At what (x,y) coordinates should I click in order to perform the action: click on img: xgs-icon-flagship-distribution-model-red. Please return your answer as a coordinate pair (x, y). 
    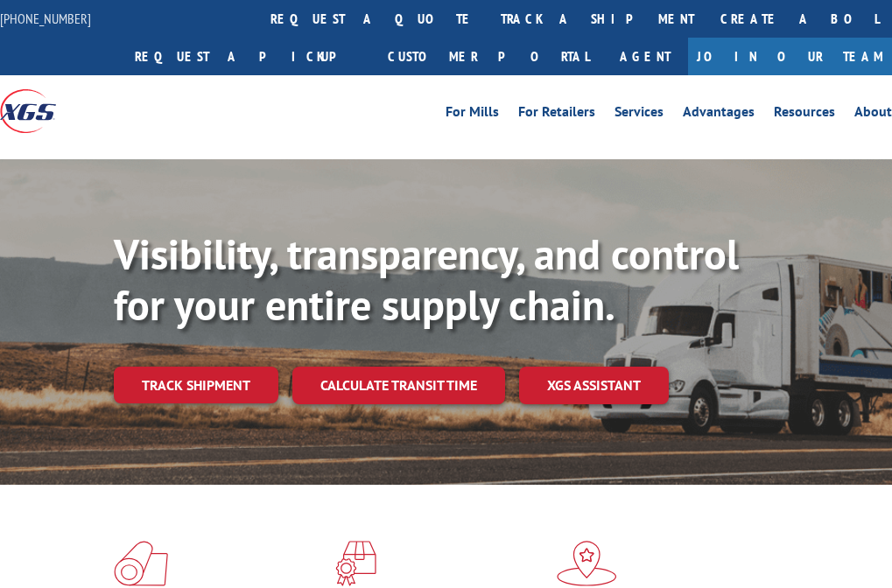
    Looking at the image, I should click on (586, 564).